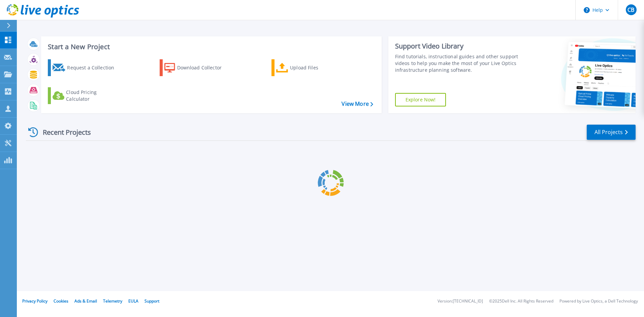 This screenshot has height=317, width=644. Describe the element at coordinates (421, 100) in the screenshot. I see `a: Explore Now!` at that location.